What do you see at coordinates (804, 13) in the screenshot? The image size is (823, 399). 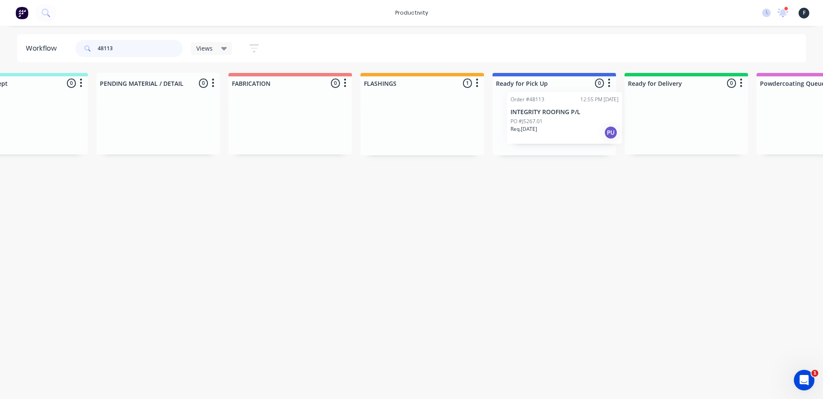 I see `span: F` at bounding box center [804, 13].